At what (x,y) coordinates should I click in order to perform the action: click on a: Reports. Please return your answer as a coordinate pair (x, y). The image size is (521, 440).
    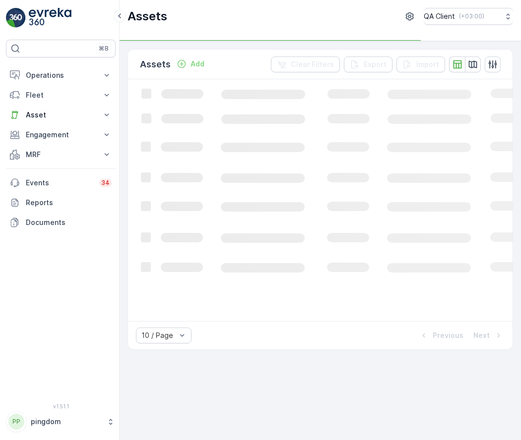
    Looking at the image, I should click on (60, 203).